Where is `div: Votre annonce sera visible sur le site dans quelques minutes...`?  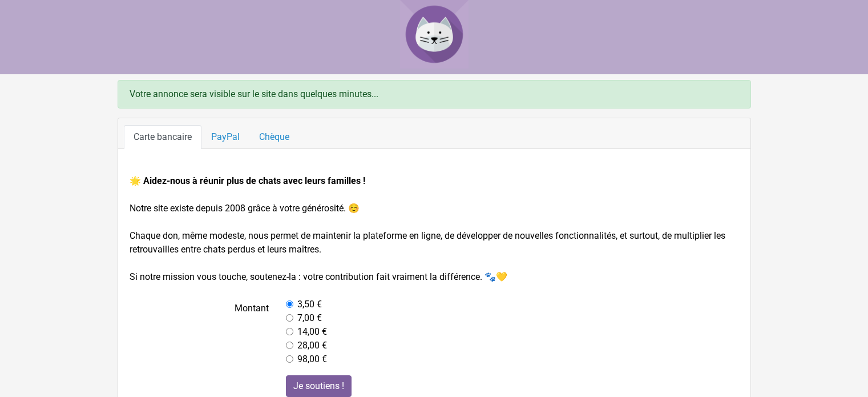
div: Votre annonce sera visible sur le site dans quelques minutes... is located at coordinates (434, 94).